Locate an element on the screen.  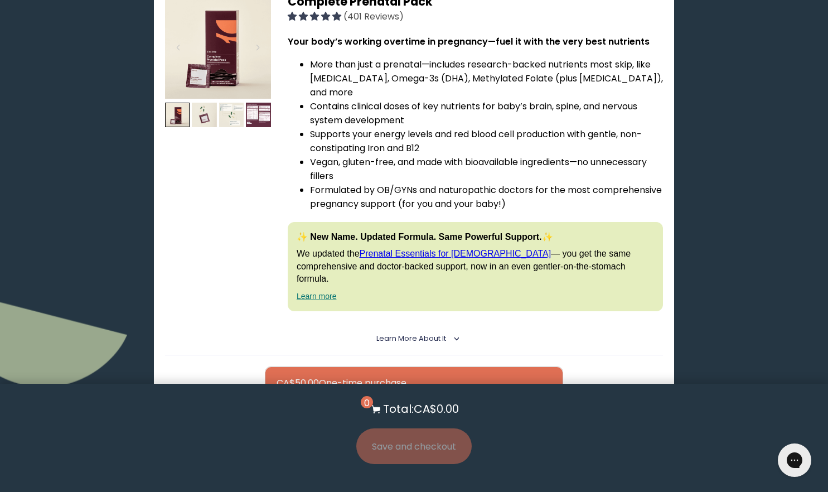
li: Vegan, gluten-free, and made with bioavailable ingredients—no unnecessary fillers is located at coordinates (486, 169).